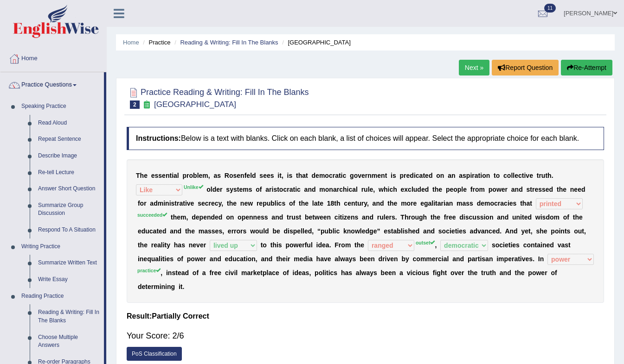 This screenshot has width=624, height=364. What do you see at coordinates (69, 317) in the screenshot?
I see `a: Reading & Writing: Fill In The Blanks` at bounding box center [69, 317].